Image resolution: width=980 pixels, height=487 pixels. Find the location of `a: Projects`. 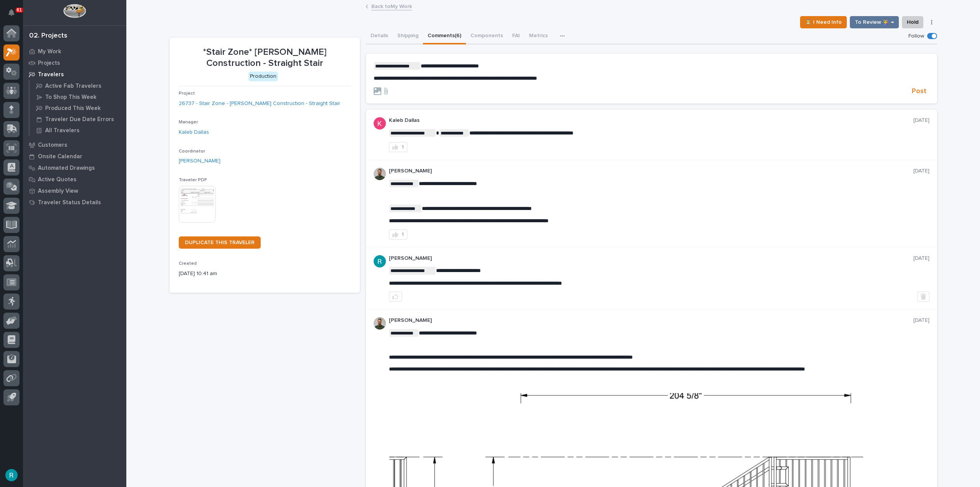

a: Projects is located at coordinates (74, 63).